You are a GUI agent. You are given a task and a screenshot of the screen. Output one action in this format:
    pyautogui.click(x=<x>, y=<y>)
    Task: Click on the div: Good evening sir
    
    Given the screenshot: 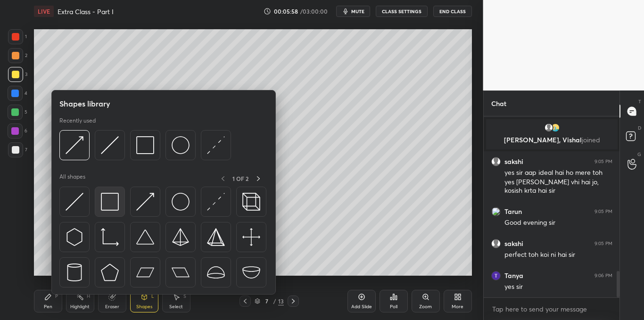 What is the action you would take?
    pyautogui.click(x=558, y=223)
    